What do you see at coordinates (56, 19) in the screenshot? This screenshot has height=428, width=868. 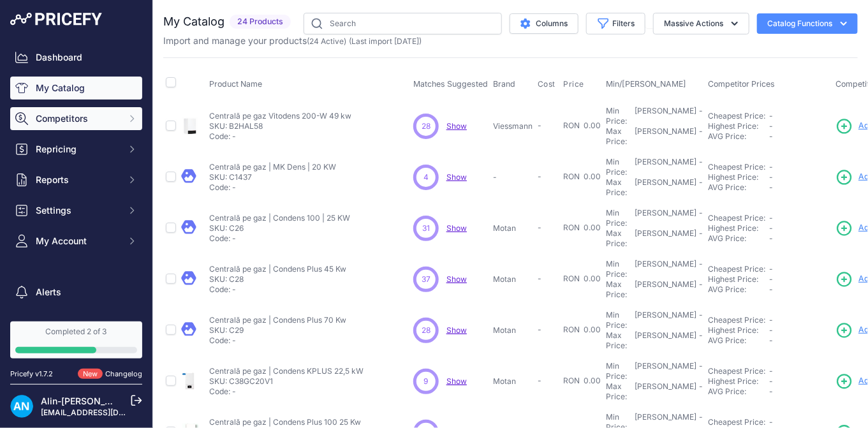 I see `img: Pricefy Logo` at bounding box center [56, 19].